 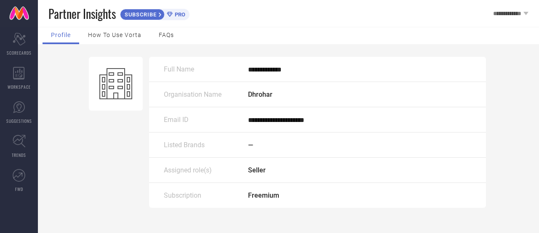 What do you see at coordinates (179, 14) in the screenshot?
I see `span: PRO` at bounding box center [179, 14].